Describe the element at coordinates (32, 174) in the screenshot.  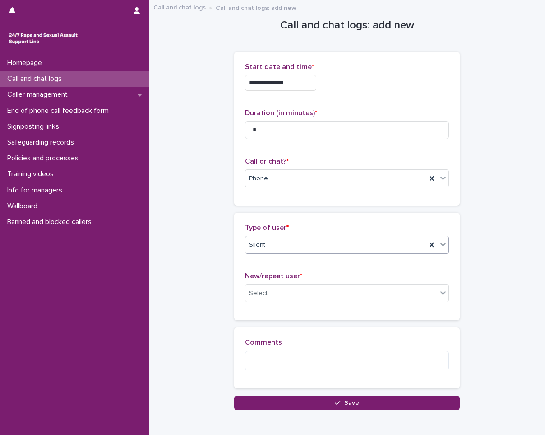
I see `p: Training videos` at that location.